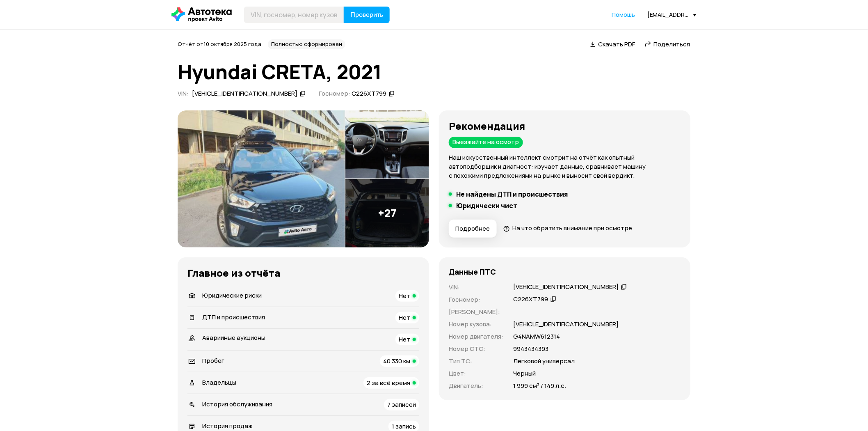 The image size is (868, 431). I want to click on a: Скачать PDF, so click(613, 44).